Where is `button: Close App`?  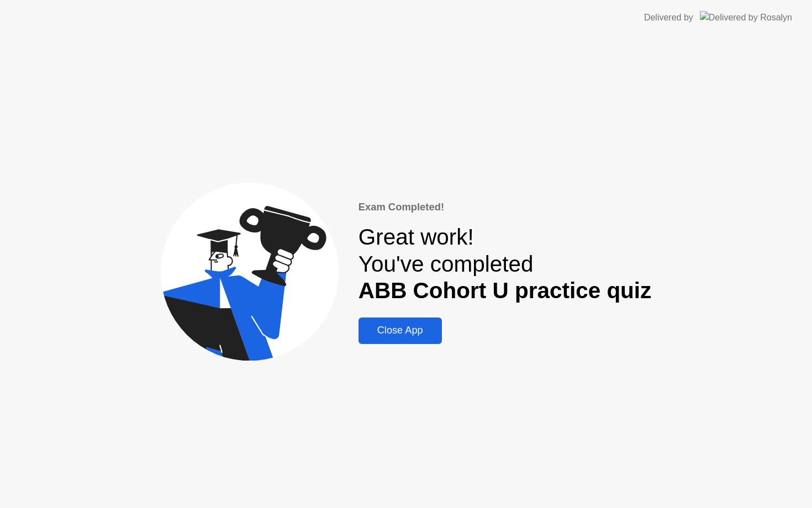
button: Close App is located at coordinates (400, 331).